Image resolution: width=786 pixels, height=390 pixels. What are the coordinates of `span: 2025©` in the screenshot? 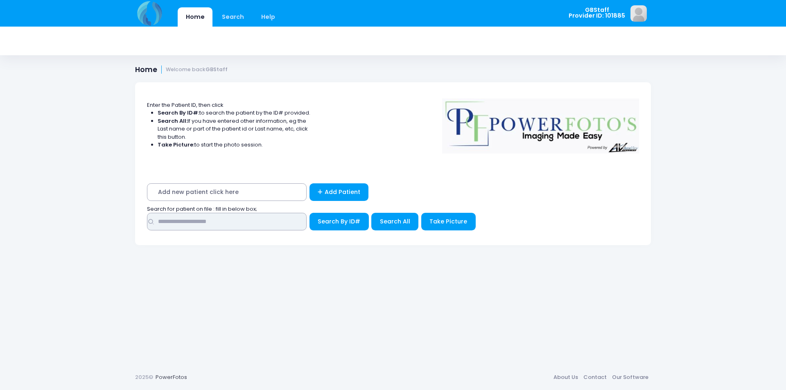 It's located at (144, 377).